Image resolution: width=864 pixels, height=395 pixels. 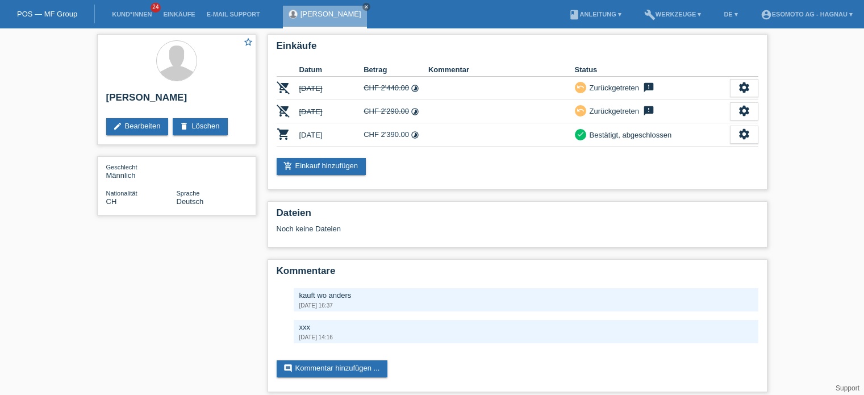 What do you see at coordinates (179, 14) in the screenshot?
I see `a: Einkäufe` at bounding box center [179, 14].